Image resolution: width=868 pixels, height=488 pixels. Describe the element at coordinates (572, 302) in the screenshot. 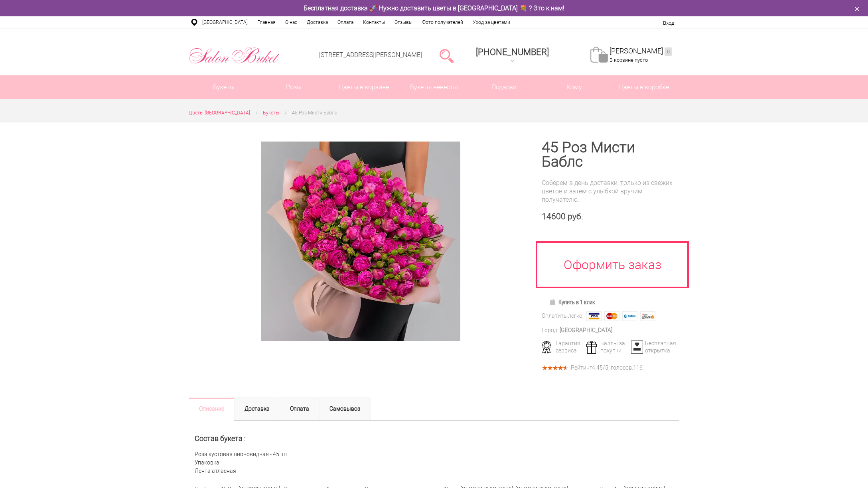

I see `a: Купить в 1 клик` at that location.